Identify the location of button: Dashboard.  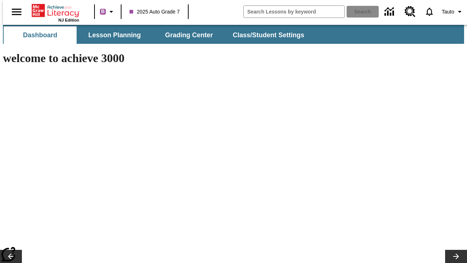
(40, 35).